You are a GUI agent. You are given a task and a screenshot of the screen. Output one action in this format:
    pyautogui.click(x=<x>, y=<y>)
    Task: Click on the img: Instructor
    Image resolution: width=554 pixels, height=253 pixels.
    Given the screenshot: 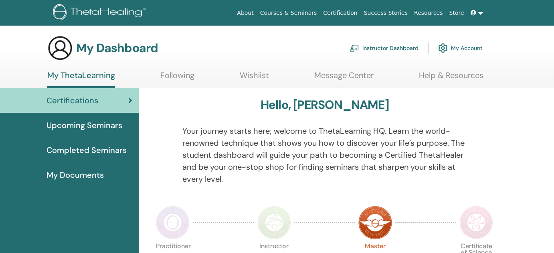 What is the action you would take?
    pyautogui.click(x=274, y=223)
    